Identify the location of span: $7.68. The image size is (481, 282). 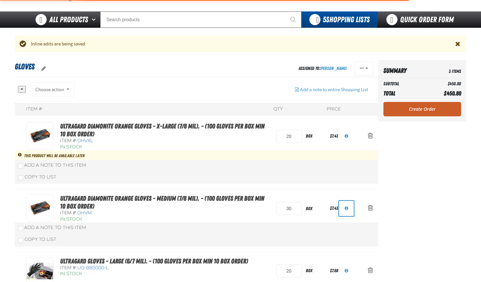
(334, 270).